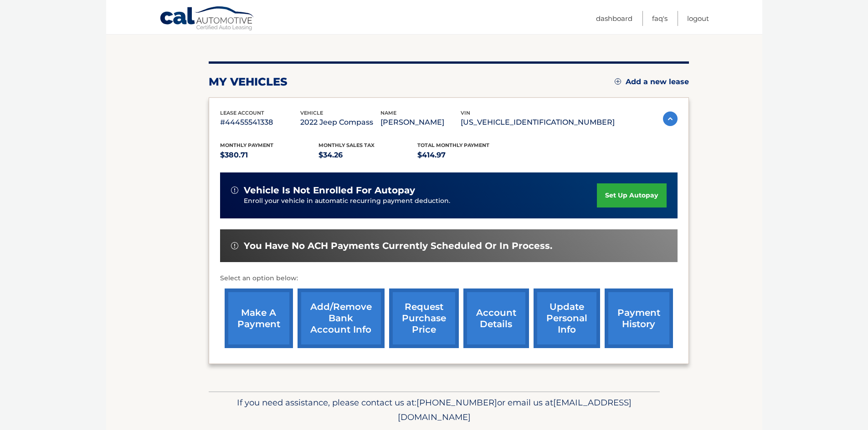 The height and width of the screenshot is (430, 868). What do you see at coordinates (207, 19) in the screenshot?
I see `a: Cal Automotive` at bounding box center [207, 19].